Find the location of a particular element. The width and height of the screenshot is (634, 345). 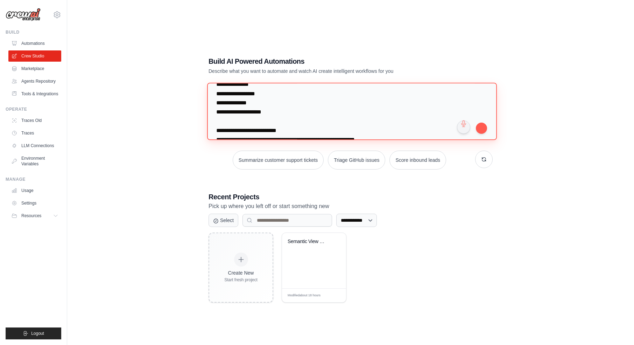

button: Triage GitHub issues is located at coordinates (356, 160).